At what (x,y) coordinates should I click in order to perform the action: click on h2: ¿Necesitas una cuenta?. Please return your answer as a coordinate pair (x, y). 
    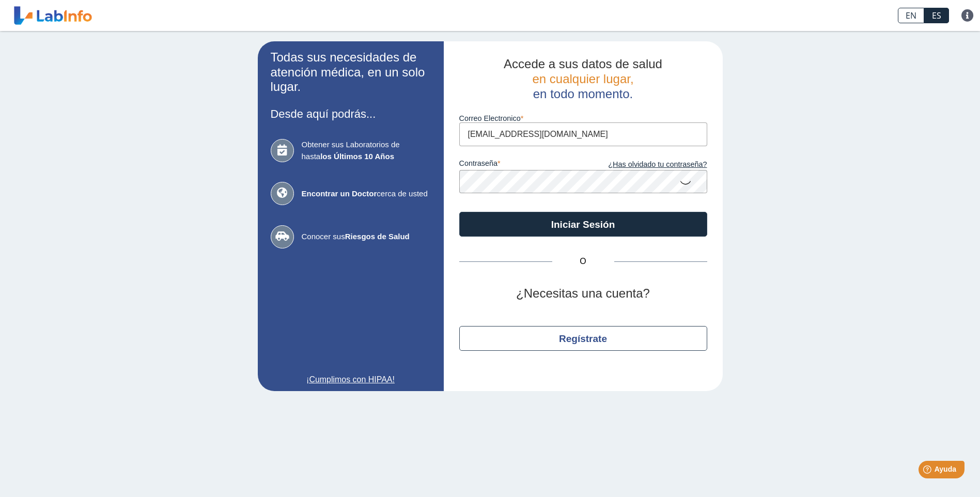
    Looking at the image, I should click on (583, 293).